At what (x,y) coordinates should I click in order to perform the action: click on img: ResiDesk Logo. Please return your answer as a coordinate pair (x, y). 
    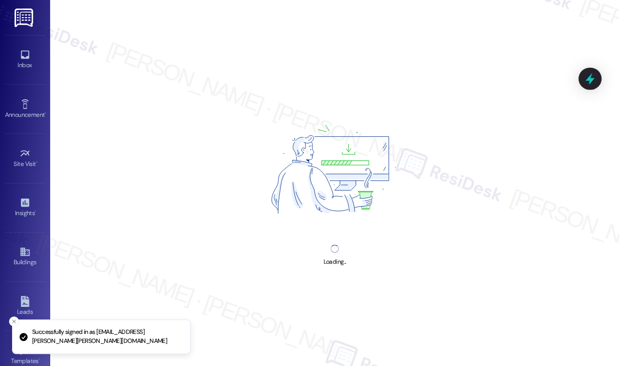
    Looking at the image, I should click on (25, 18).